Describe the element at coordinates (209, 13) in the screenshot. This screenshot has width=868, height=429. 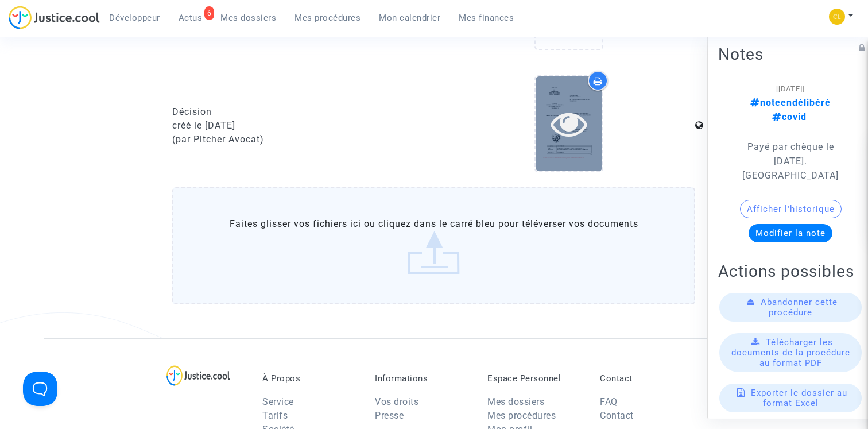
I see `div: 6` at that location.